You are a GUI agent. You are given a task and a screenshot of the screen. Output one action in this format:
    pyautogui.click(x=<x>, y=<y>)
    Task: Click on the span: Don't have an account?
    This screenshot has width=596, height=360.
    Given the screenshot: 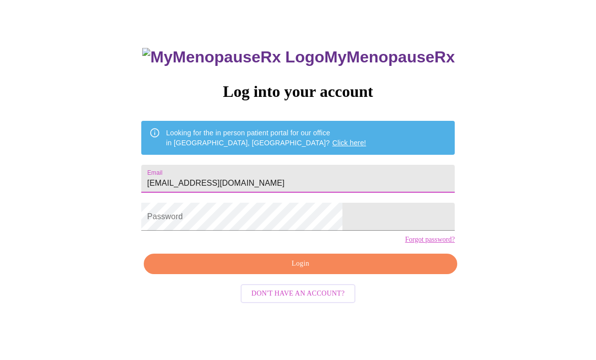 What is the action you would take?
    pyautogui.click(x=298, y=294)
    